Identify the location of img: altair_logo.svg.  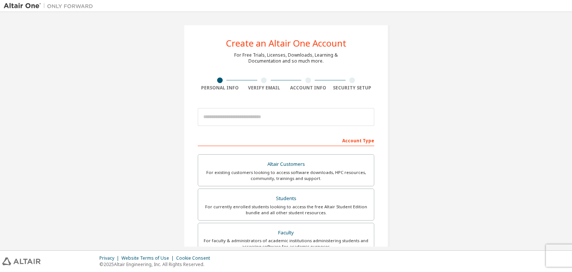
(21, 261).